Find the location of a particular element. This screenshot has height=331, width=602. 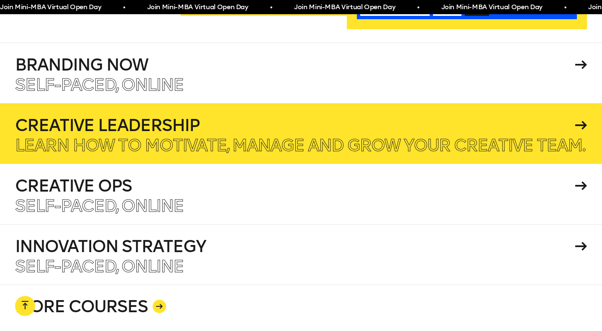

h4: Branding Now is located at coordinates (293, 65).